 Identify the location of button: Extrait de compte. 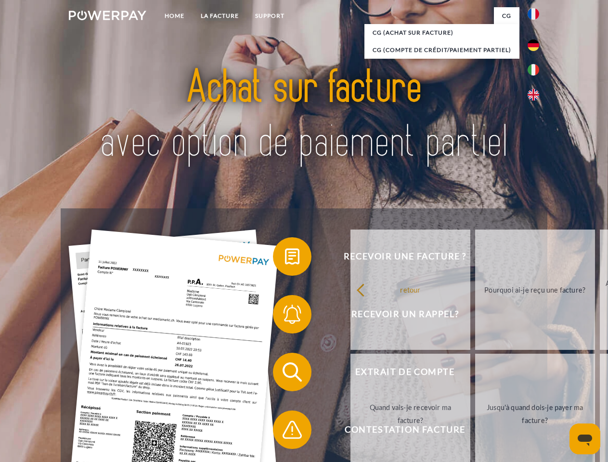
(398, 372).